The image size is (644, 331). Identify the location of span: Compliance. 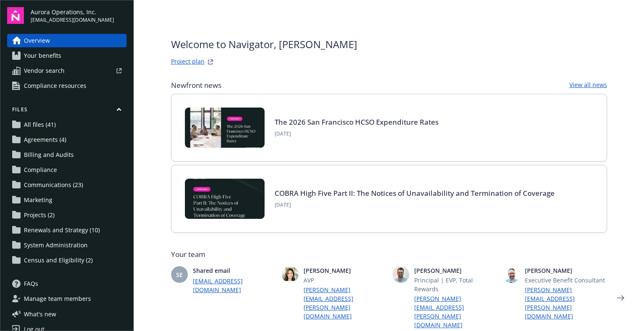
(40, 170).